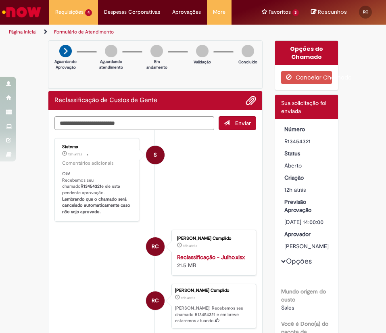  What do you see at coordinates (97, 193) in the screenshot?
I see `p: Olá! Recebemos seu chamado e ele esta pendente aprovação.` at bounding box center [97, 193].